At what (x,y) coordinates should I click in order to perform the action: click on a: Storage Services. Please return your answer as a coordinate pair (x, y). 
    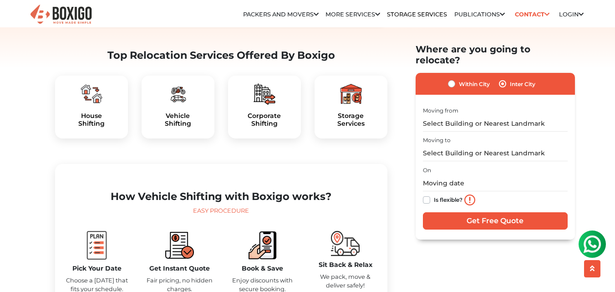
    Looking at the image, I should click on (417, 14).